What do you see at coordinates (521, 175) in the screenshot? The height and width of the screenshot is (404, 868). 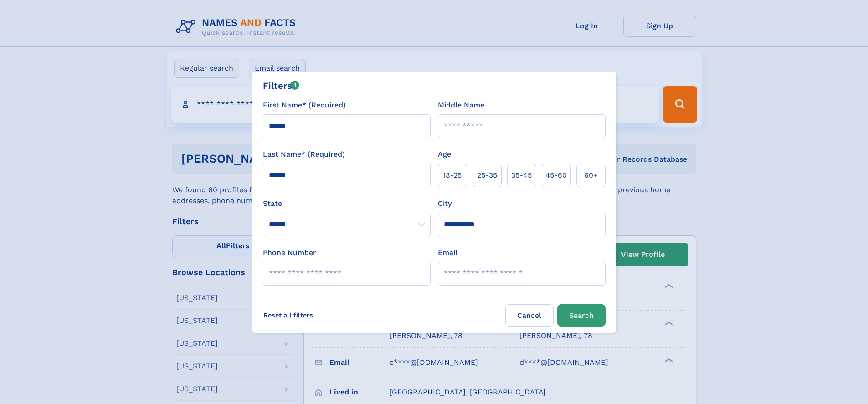 I see `span: 35‑45` at bounding box center [521, 175].